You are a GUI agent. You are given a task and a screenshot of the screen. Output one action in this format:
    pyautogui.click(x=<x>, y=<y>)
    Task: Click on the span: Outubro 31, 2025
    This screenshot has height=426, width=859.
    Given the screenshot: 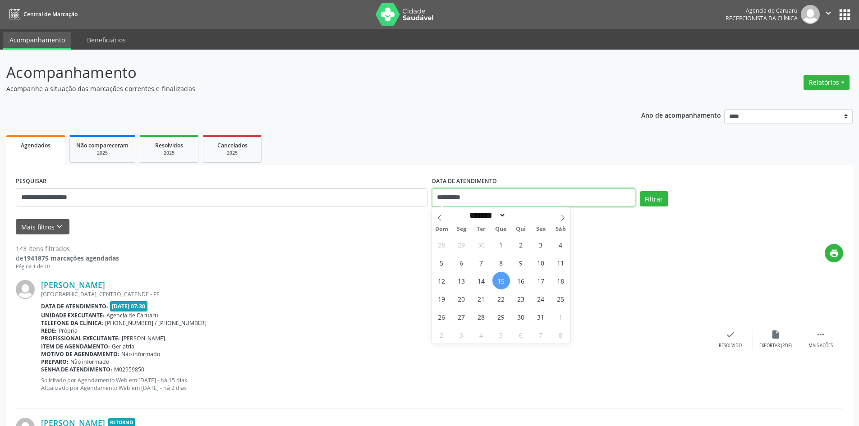 What is the action you would take?
    pyautogui.click(x=540, y=316)
    